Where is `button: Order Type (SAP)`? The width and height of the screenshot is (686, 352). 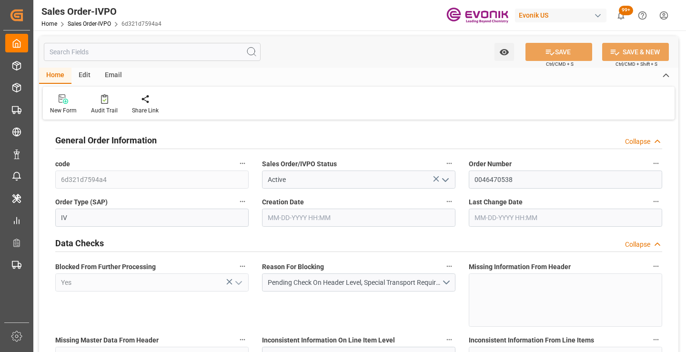 button: Order Type (SAP) is located at coordinates (243, 202).